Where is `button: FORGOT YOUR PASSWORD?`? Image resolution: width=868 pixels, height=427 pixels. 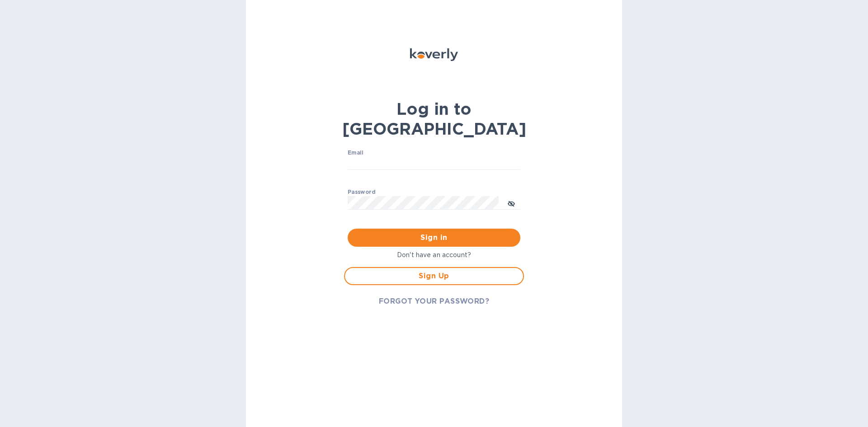 button: FORGOT YOUR PASSWORD? is located at coordinates (434, 302).